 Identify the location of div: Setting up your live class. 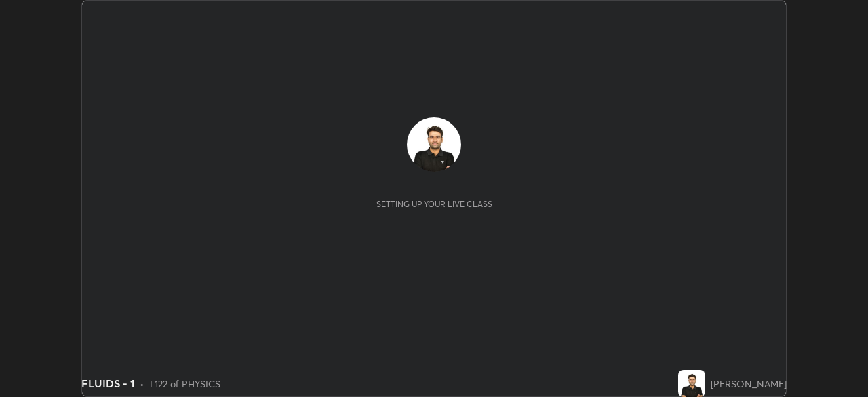
(434, 203).